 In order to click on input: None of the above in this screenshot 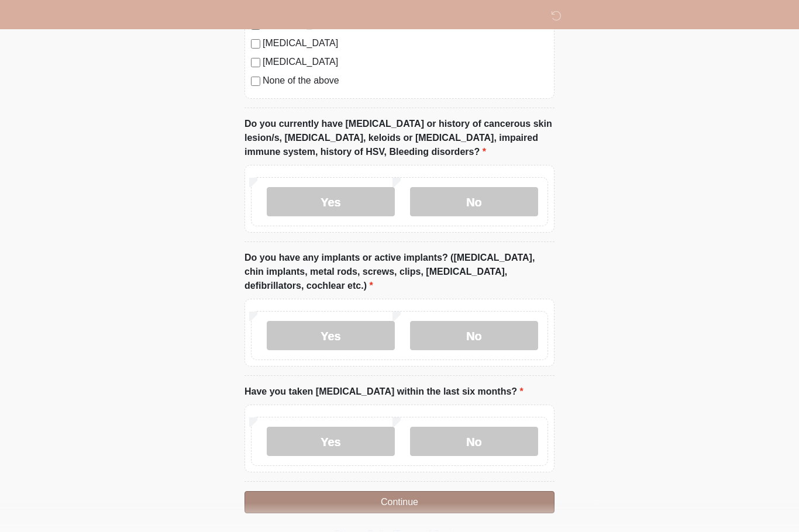, I will do `click(256, 81)`.